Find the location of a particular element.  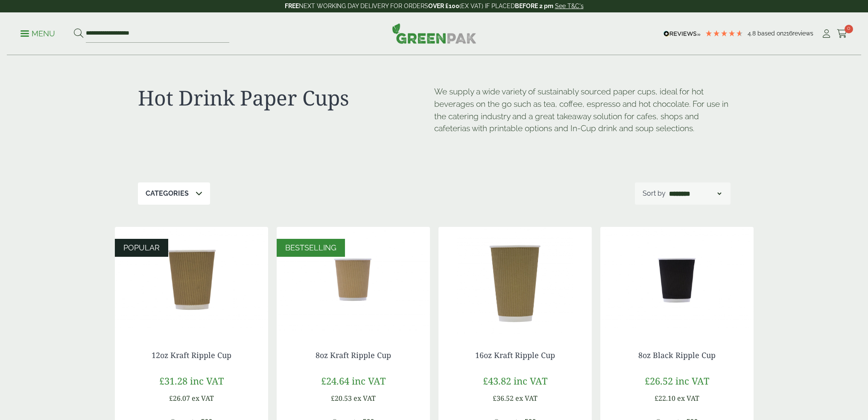

p: Sort by is located at coordinates (654, 194).